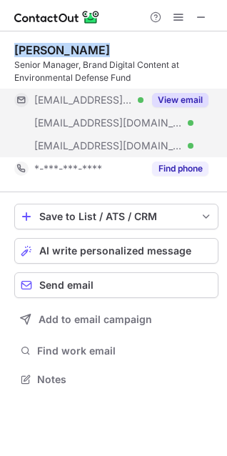 The width and height of the screenshot is (227, 456). I want to click on div: Save to List / ATS / CRM, so click(117, 217).